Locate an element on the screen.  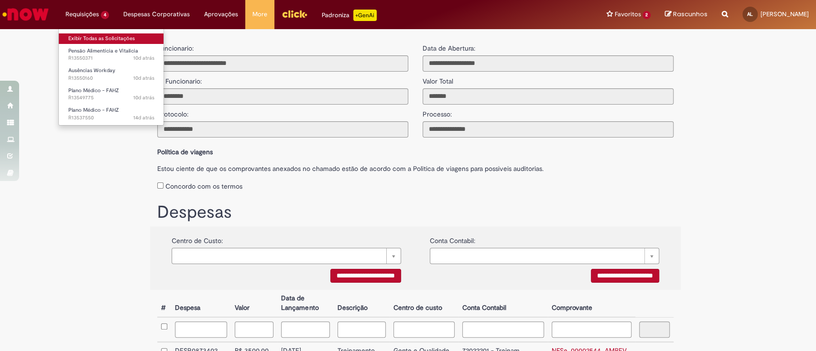
span: Pensão Alimentícia e Vitalícia is located at coordinates (103, 51).